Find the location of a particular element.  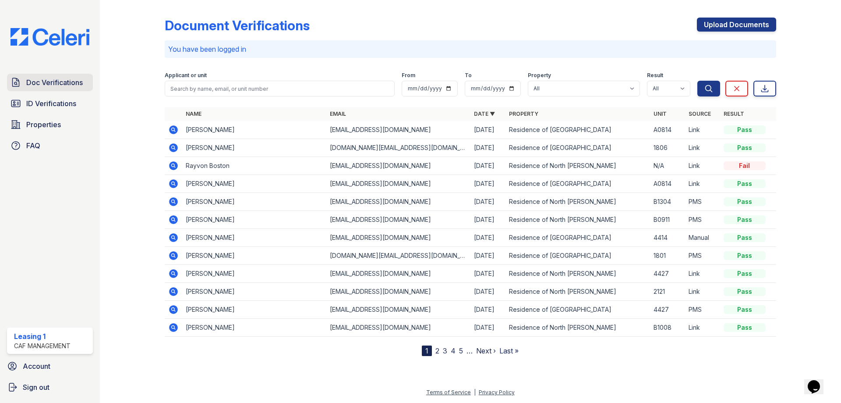

a: Privacy Policy is located at coordinates (497, 392).